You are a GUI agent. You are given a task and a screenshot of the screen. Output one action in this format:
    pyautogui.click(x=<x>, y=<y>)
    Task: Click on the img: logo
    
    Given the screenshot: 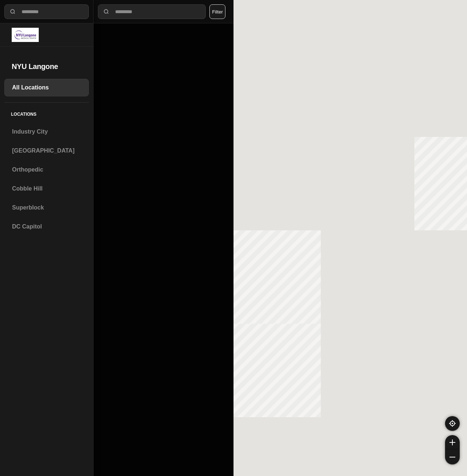 What is the action you would take?
    pyautogui.click(x=25, y=35)
    